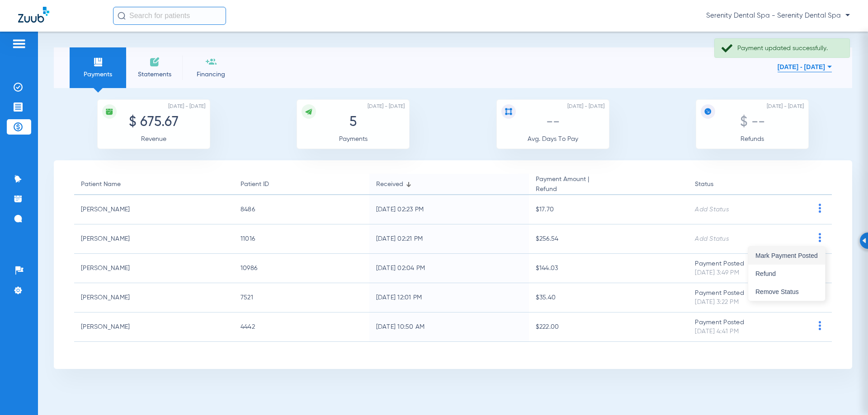 The image size is (868, 415). Describe the element at coordinates (787, 292) in the screenshot. I see `span: Remove Status` at that location.